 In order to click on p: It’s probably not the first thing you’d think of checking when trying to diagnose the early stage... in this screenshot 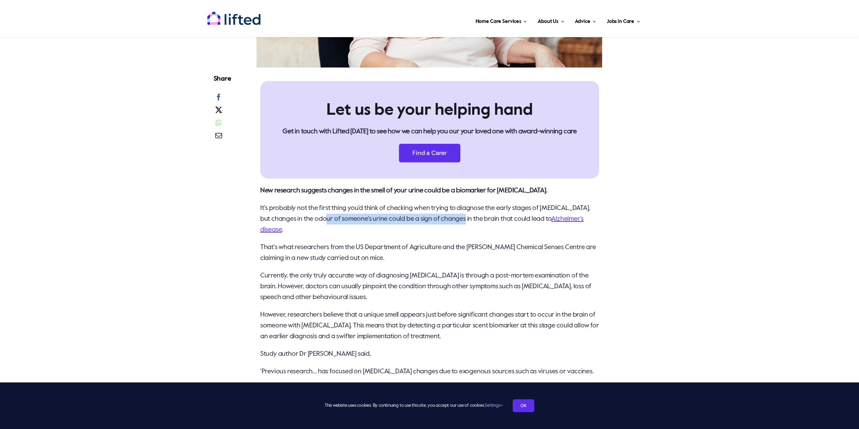, I will do `click(430, 219)`.